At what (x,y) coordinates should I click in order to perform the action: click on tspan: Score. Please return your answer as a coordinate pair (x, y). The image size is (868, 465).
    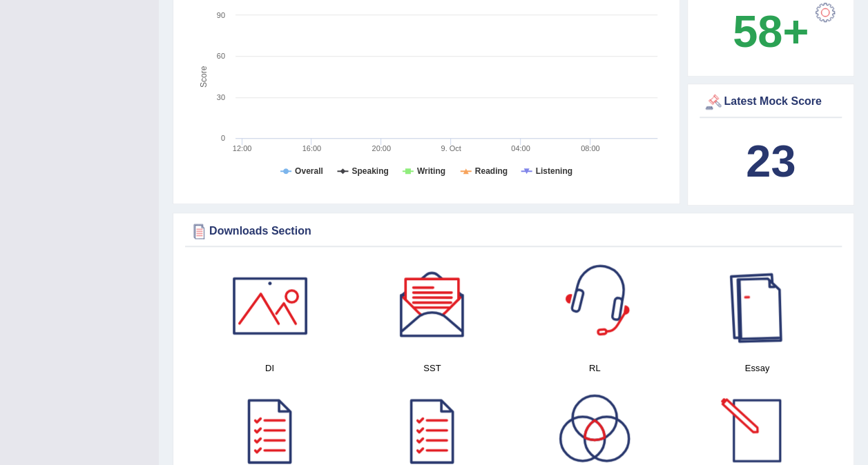
    Looking at the image, I should click on (204, 76).